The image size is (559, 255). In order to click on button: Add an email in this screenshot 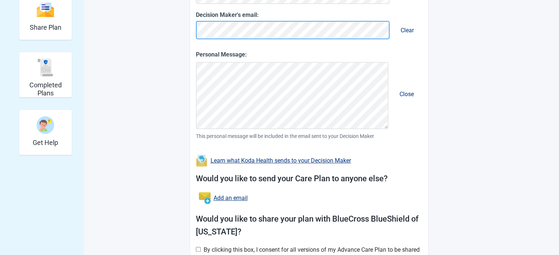, I will do `click(223, 198)`.